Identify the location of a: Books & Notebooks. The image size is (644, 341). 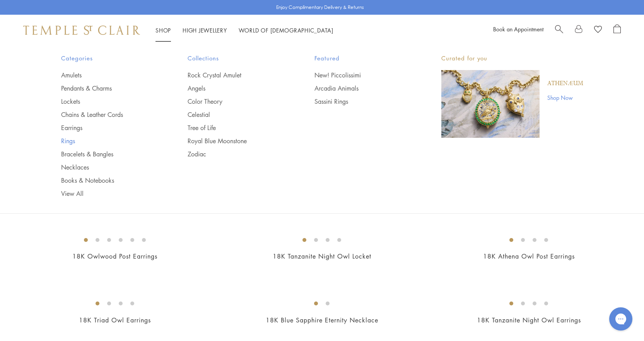
(109, 181).